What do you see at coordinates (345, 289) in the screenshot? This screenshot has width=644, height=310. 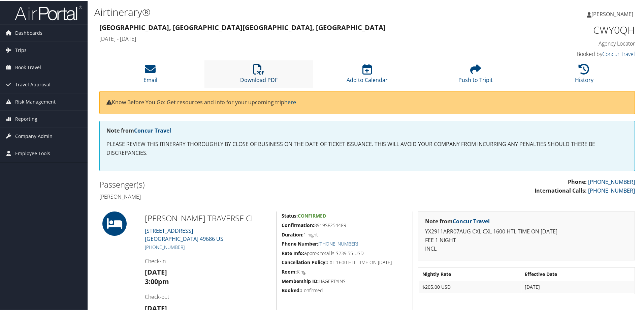 I see `h5: Confirmed` at bounding box center [345, 289].